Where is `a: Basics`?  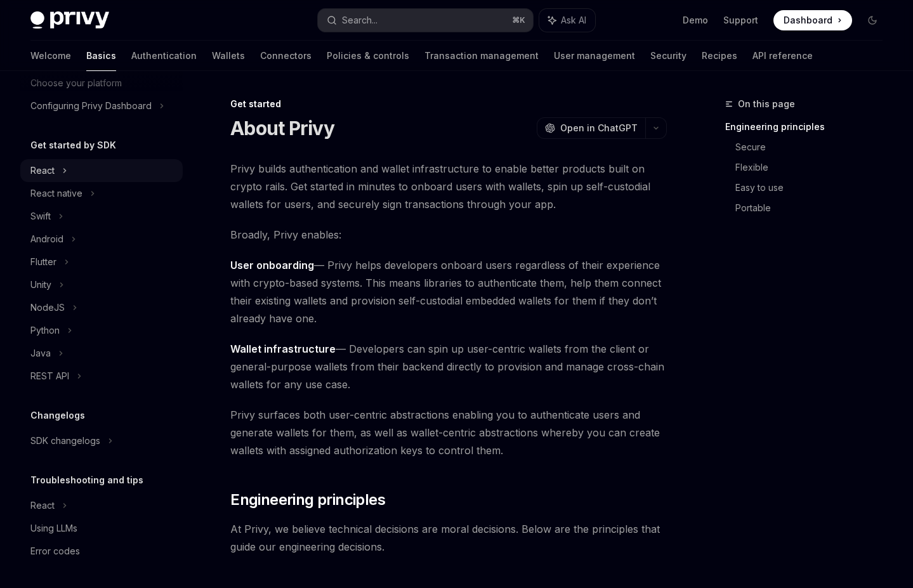
a: Basics is located at coordinates (100, 56).